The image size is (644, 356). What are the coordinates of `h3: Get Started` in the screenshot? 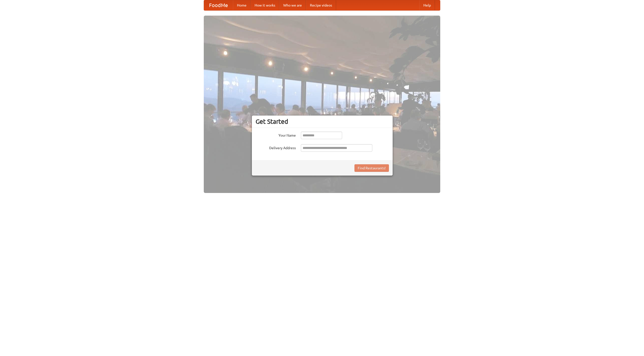 It's located at (322, 122).